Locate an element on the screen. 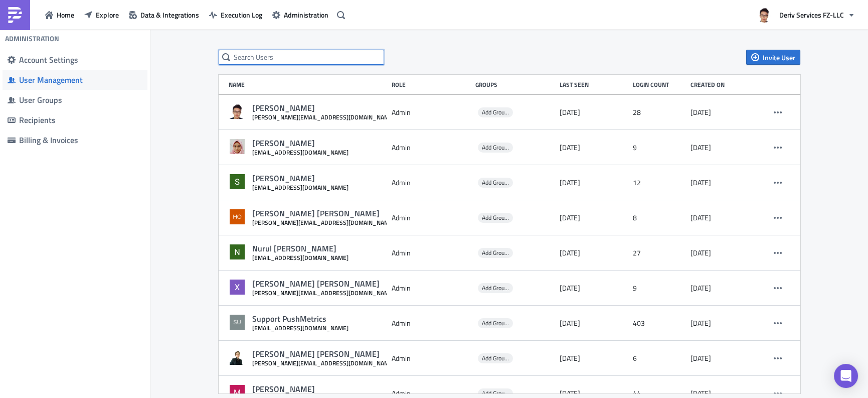 The height and width of the screenshot is (398, 868). time: 2025-04-09T02:05:58.436697 is located at coordinates (569, 148).